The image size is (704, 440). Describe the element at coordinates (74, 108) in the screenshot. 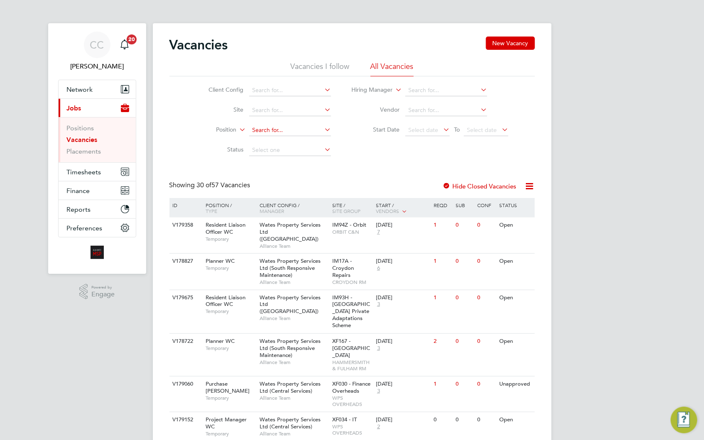

I see `span: Jobs` at that location.